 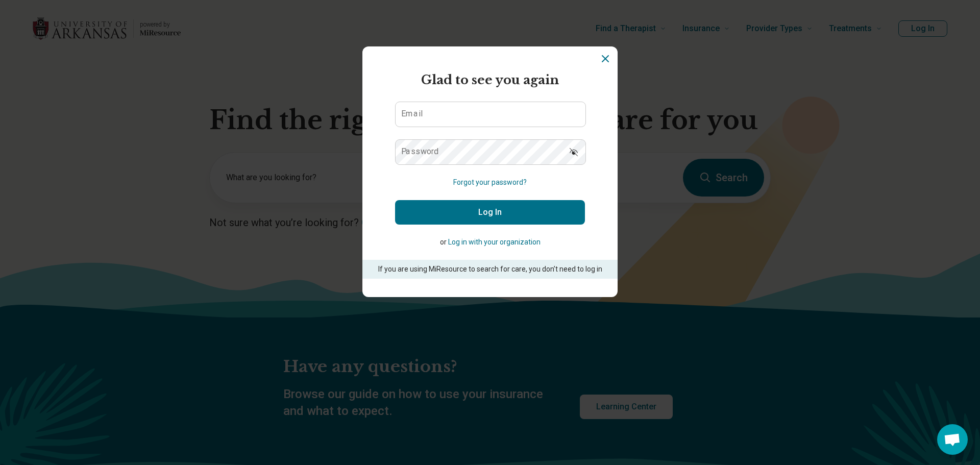 What do you see at coordinates (490, 242) in the screenshot?
I see `p: or` at bounding box center [490, 242].